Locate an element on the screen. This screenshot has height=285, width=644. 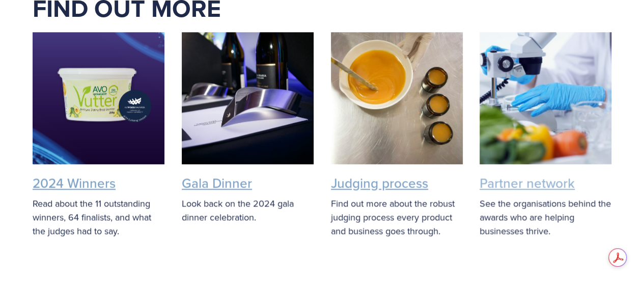
a: Gala Dinner is located at coordinates (217, 183).